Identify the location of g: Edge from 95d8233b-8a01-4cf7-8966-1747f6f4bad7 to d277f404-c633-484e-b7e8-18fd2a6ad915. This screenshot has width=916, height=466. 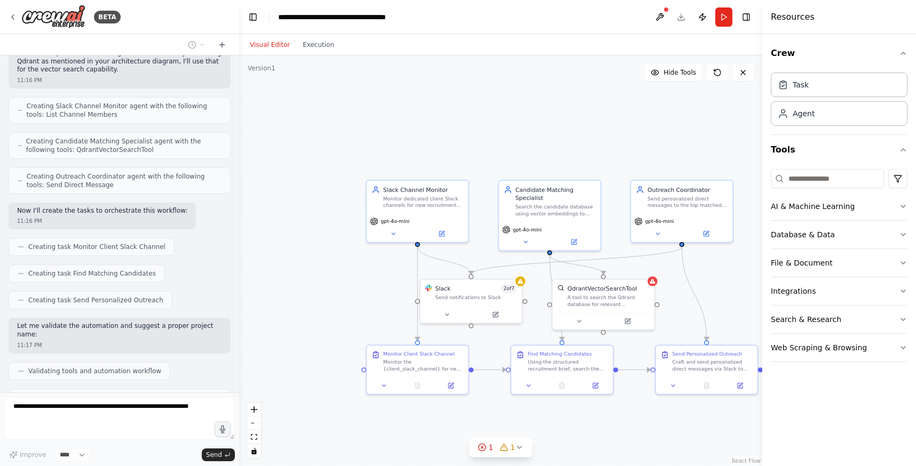
(417, 293).